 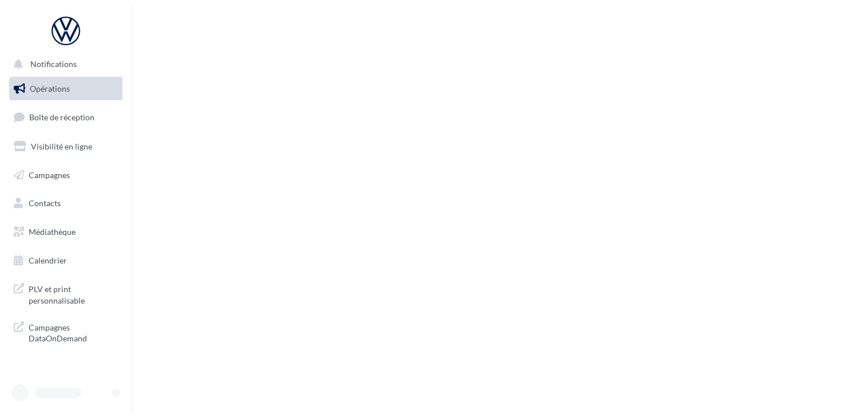 I want to click on span: Opérations, so click(x=49, y=88).